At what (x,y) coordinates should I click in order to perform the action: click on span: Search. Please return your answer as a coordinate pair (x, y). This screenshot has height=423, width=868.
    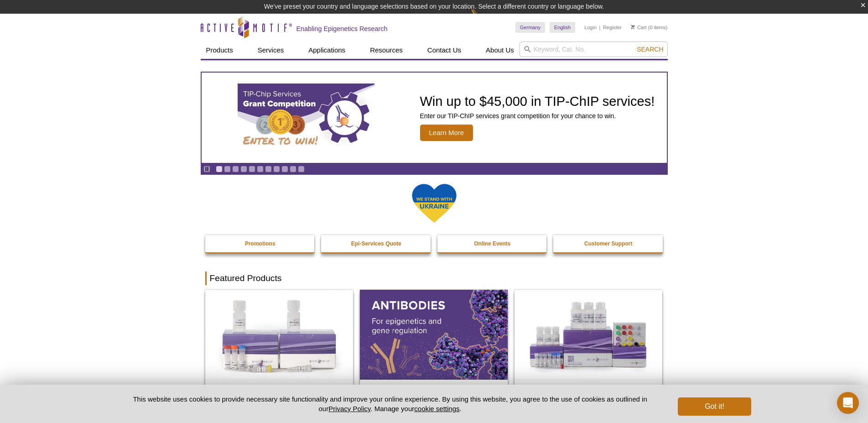
    Looking at the image, I should click on (650, 49).